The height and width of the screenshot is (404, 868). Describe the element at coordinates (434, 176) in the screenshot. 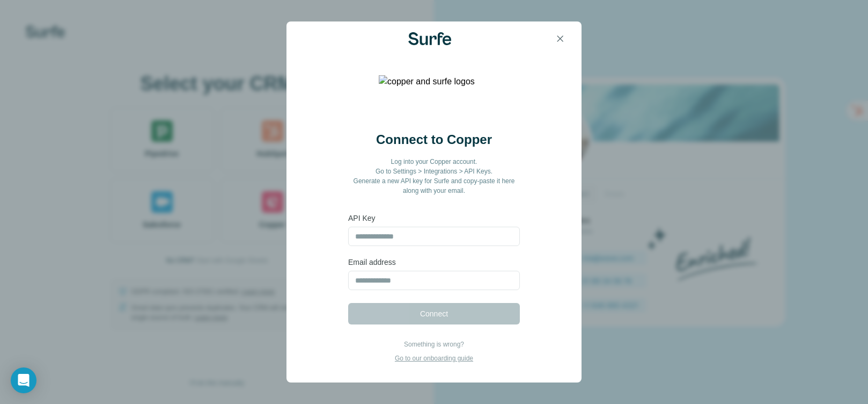

I see `p: Log into your Copper account. Go to Settings > Integrations > API Keys. Generate a new API key fo...` at that location.